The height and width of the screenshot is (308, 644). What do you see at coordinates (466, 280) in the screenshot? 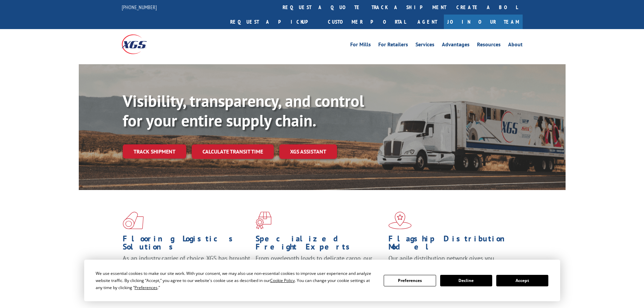
I see `button: Decline` at bounding box center [466, 280].